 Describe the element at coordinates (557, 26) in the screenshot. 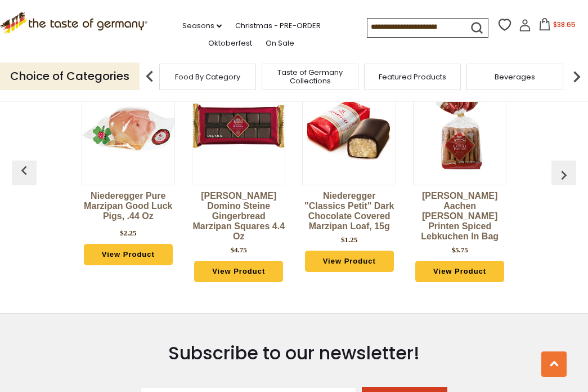

I see `button: $38.65` at that location.